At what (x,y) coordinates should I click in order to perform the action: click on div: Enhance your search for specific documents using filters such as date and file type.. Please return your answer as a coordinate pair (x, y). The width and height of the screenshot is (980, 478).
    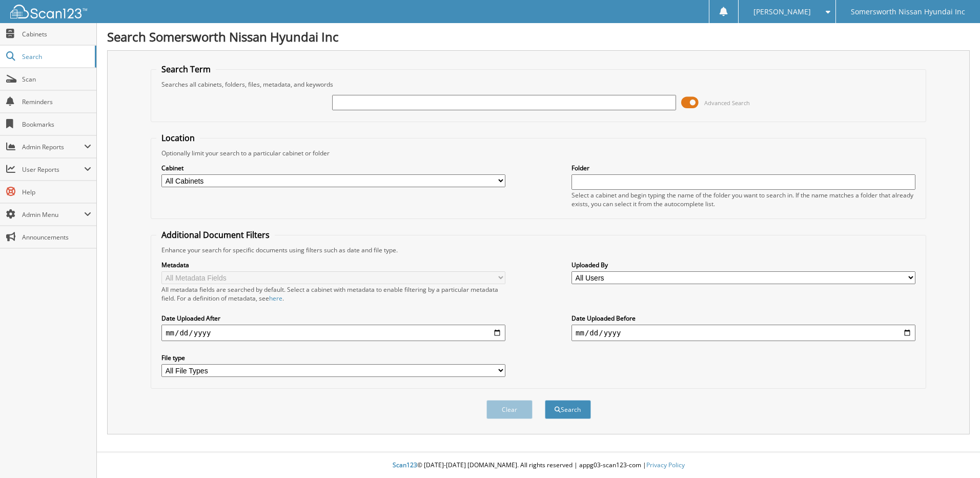
    Looking at the image, I should click on (539, 250).